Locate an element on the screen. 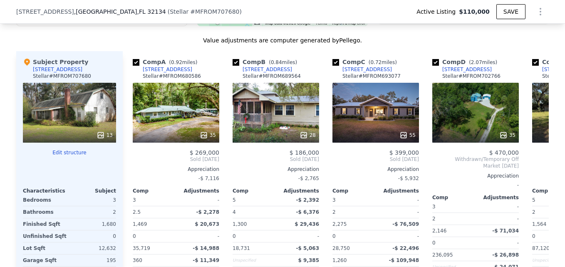 The width and height of the screenshot is (565, 267). span: -$ 7,116 is located at coordinates (209, 178).